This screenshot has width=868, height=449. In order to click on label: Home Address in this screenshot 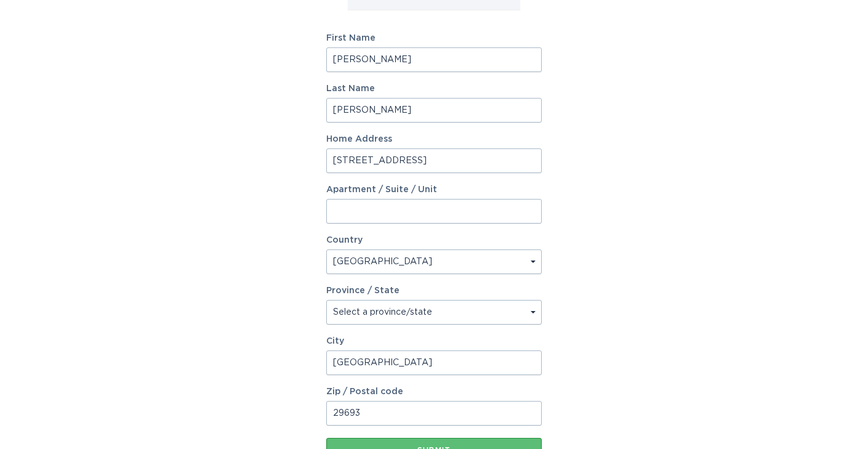, I will do `click(434, 139)`.